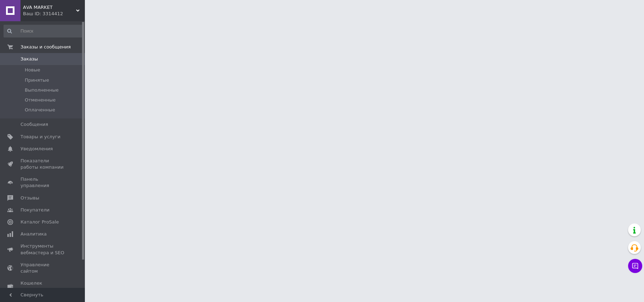  What do you see at coordinates (32, 70) in the screenshot?
I see `span: Новые` at bounding box center [32, 70].